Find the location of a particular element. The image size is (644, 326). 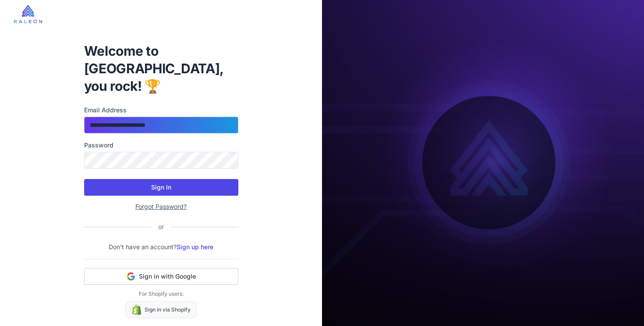

label: Email Address is located at coordinates (161, 110).